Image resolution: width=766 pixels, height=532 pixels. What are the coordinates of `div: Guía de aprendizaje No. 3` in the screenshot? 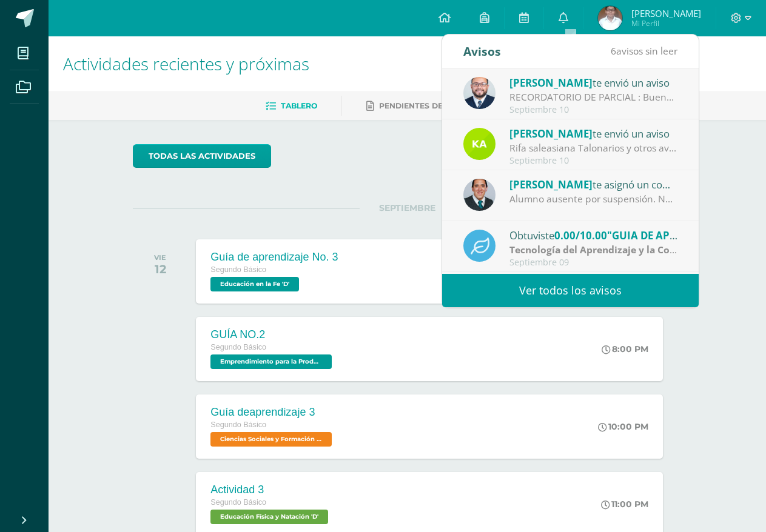 It's located at (274, 257).